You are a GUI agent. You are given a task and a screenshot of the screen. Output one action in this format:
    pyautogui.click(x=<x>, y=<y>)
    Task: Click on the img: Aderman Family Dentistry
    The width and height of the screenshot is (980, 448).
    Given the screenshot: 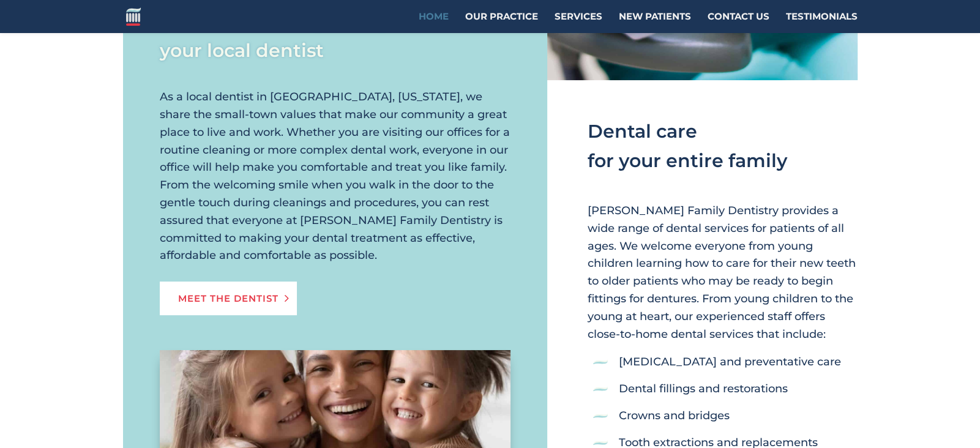 What is the action you would take?
    pyautogui.click(x=133, y=16)
    